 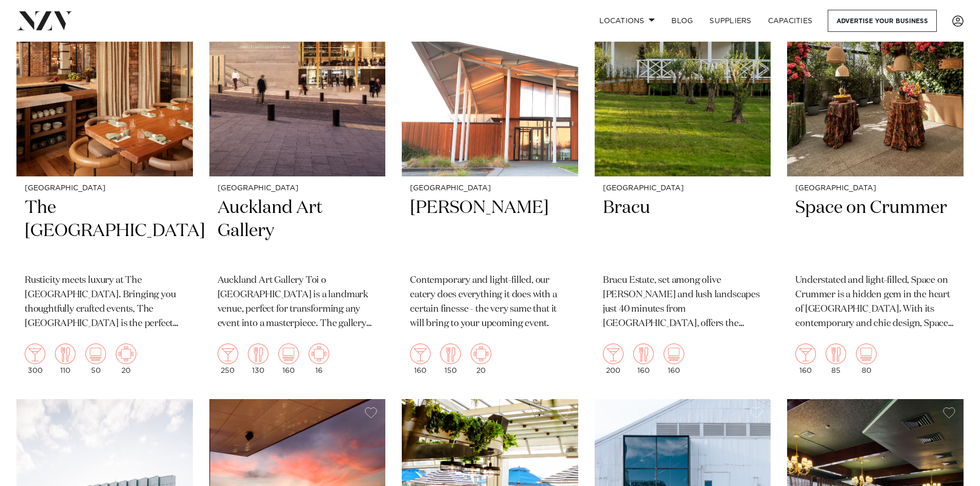 I want to click on h2: Bracu, so click(x=683, y=231).